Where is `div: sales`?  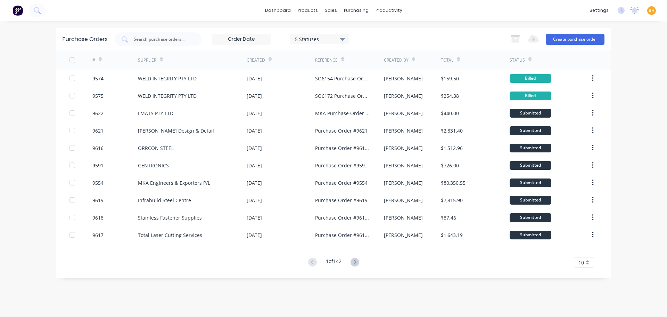
div: sales is located at coordinates (331, 10).